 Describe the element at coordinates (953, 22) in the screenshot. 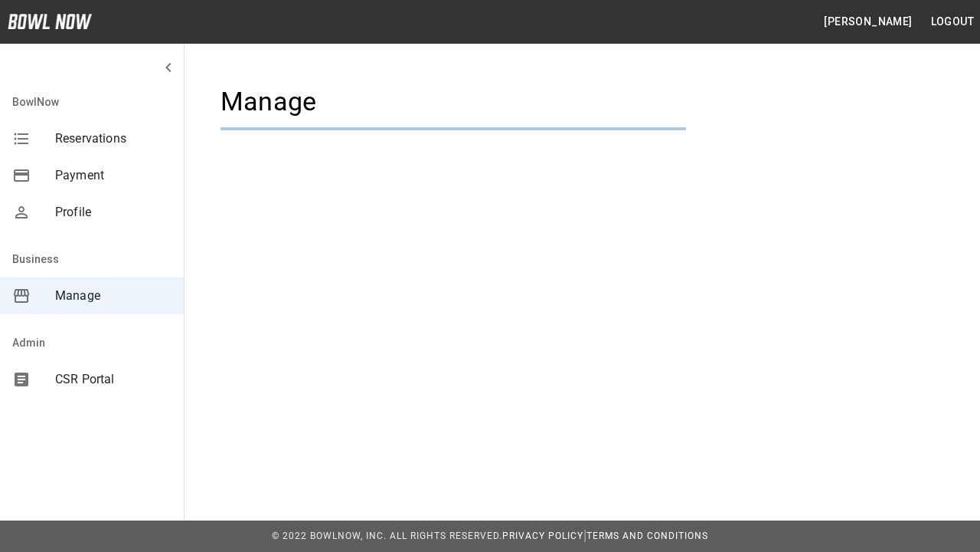

I see `button: Logout` at that location.